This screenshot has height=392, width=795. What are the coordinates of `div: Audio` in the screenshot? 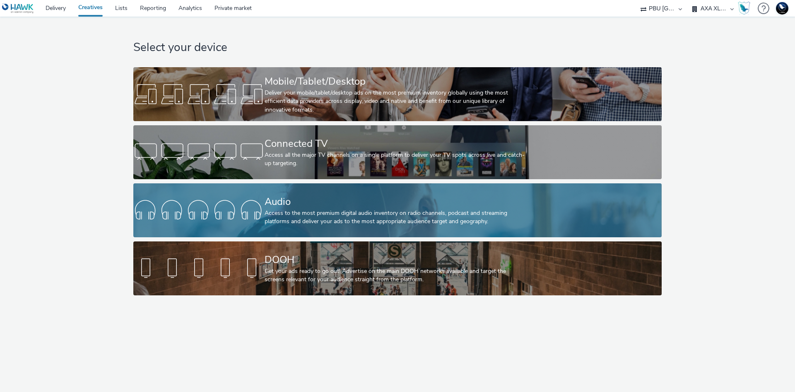 It's located at (396, 201).